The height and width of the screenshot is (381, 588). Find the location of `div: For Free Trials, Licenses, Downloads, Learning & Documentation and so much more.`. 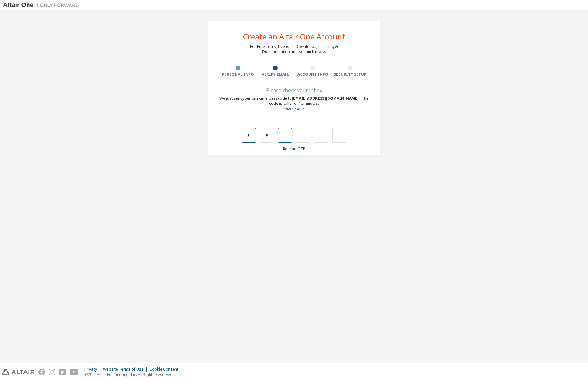

div: For Free Trials, Licenses, Downloads, Learning & Documentation and so much more. is located at coordinates (294, 49).